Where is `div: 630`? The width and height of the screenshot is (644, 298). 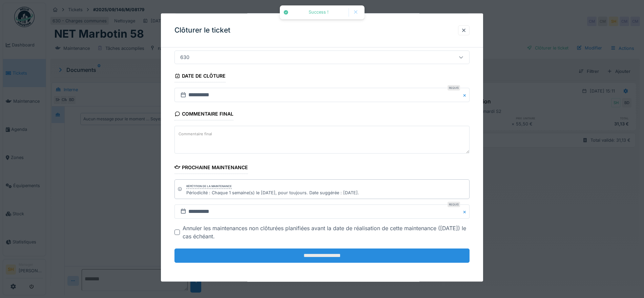 div: 630 is located at coordinates (184, 57).